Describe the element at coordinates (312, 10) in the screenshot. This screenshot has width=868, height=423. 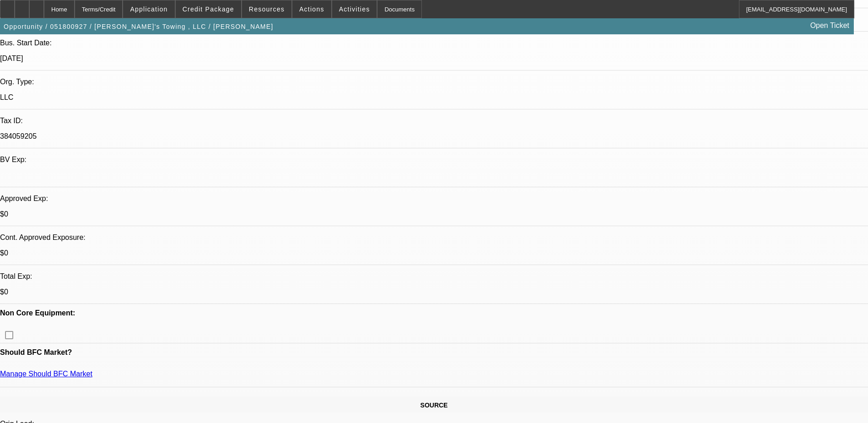
I see `button: Actions` at that location.